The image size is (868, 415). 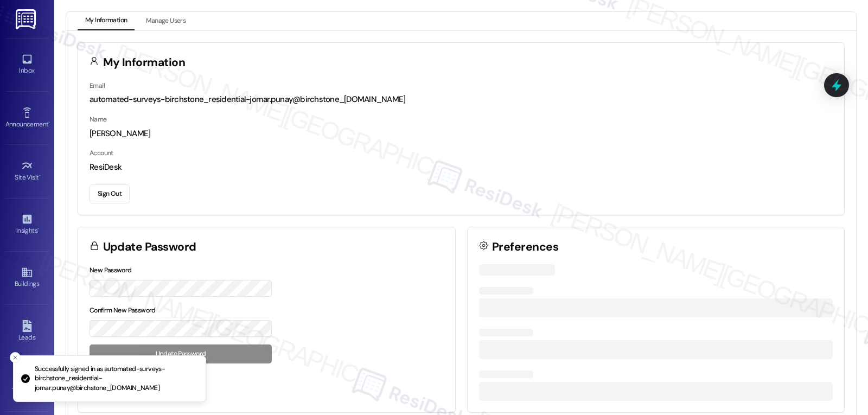 What do you see at coordinates (27, 65) in the screenshot?
I see `a: Inbox` at bounding box center [27, 65].